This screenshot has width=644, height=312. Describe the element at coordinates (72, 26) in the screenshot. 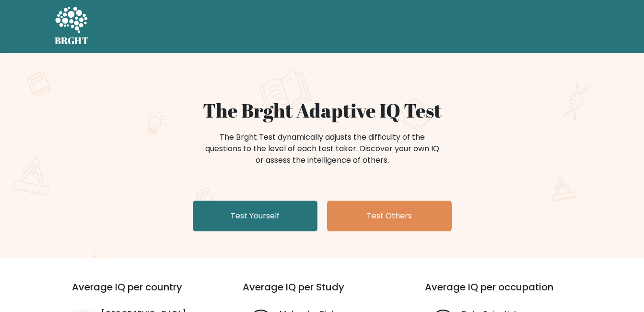

I see `a: BRGHT` at that location.